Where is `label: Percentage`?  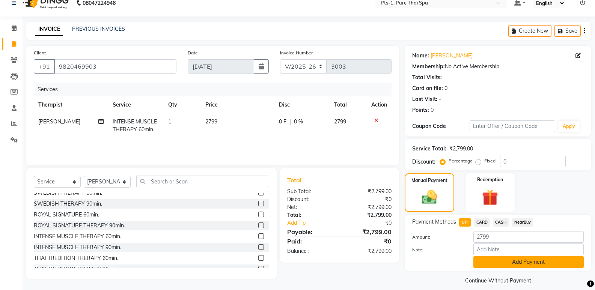
label: Percentage is located at coordinates (460, 161).